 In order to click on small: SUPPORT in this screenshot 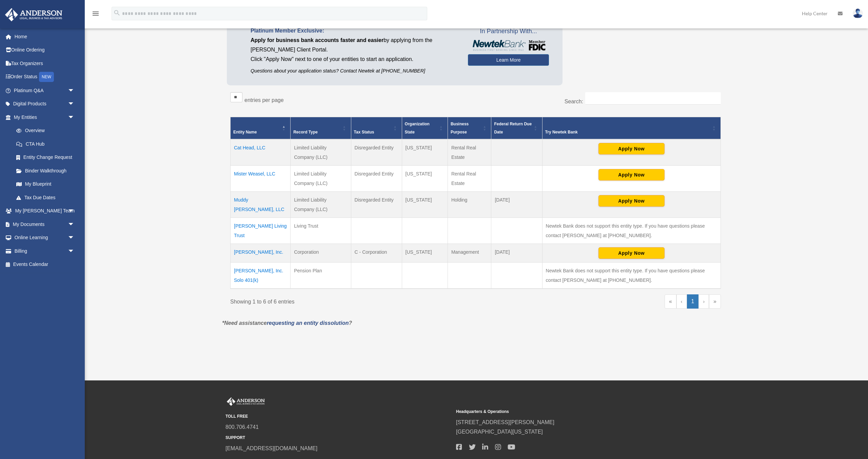, I will do `click(338, 438)`.